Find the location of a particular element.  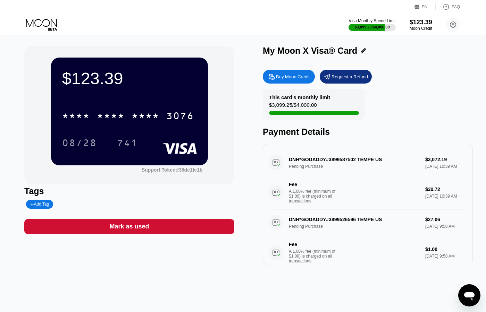

div: Support Token:f38dc1fe1b is located at coordinates (172, 170).